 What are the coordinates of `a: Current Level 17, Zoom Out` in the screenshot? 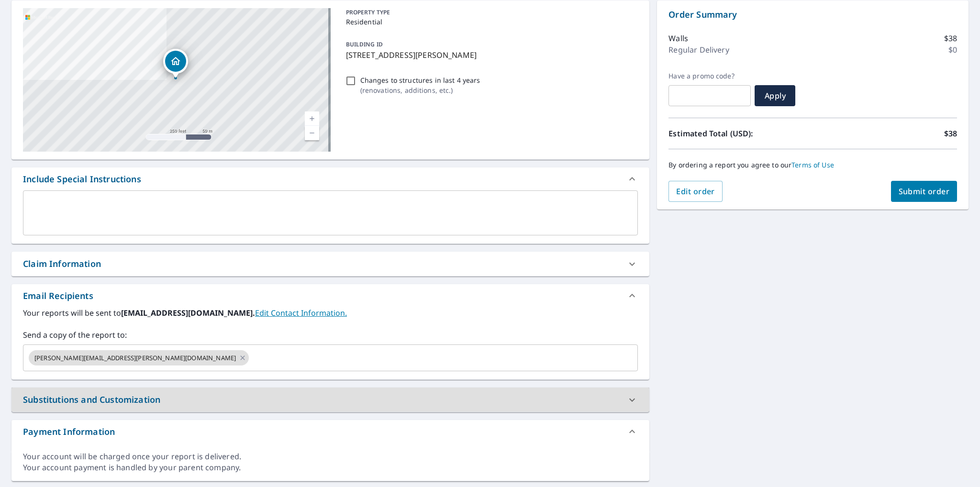 It's located at (312, 133).